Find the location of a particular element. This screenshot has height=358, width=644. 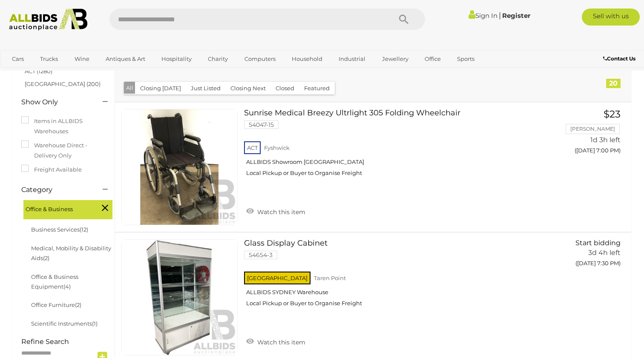

a: Contact Us is located at coordinates (620, 59).